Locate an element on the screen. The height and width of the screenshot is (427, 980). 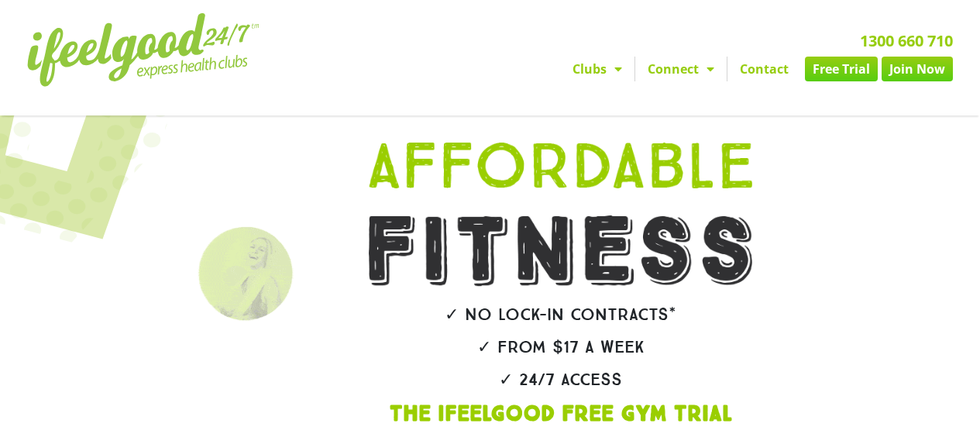
h2: ✓ From $17 a week is located at coordinates (561, 347).